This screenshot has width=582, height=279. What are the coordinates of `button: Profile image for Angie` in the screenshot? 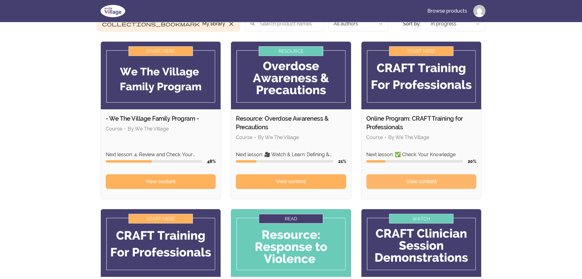 It's located at (480, 11).